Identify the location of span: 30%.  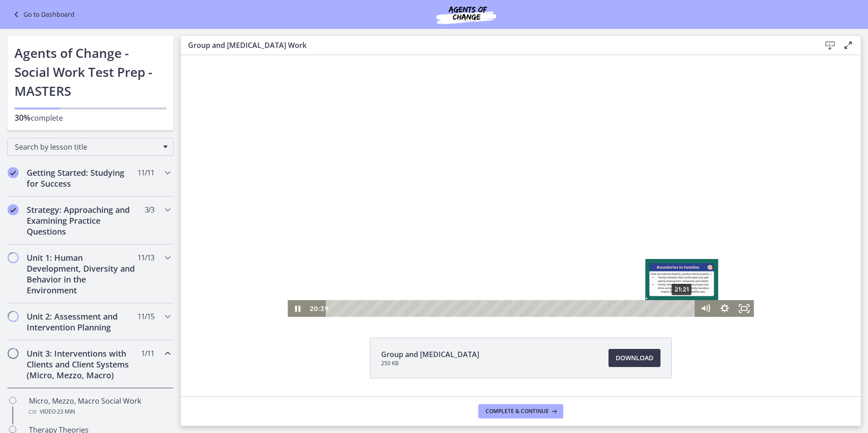
(22, 117).